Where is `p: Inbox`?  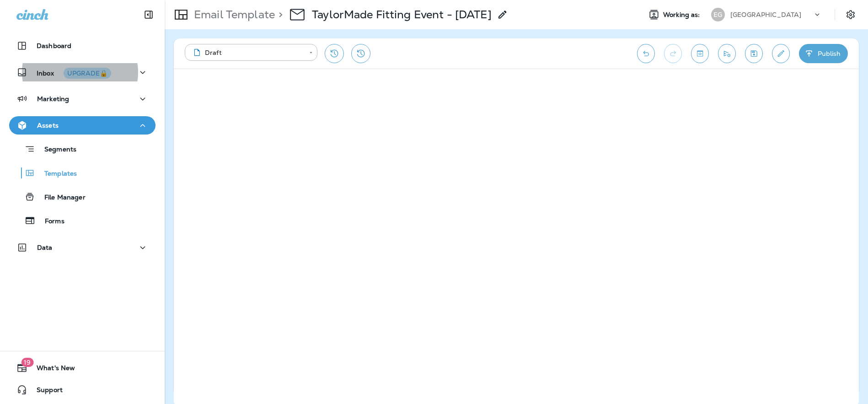 p: Inbox is located at coordinates (74, 72).